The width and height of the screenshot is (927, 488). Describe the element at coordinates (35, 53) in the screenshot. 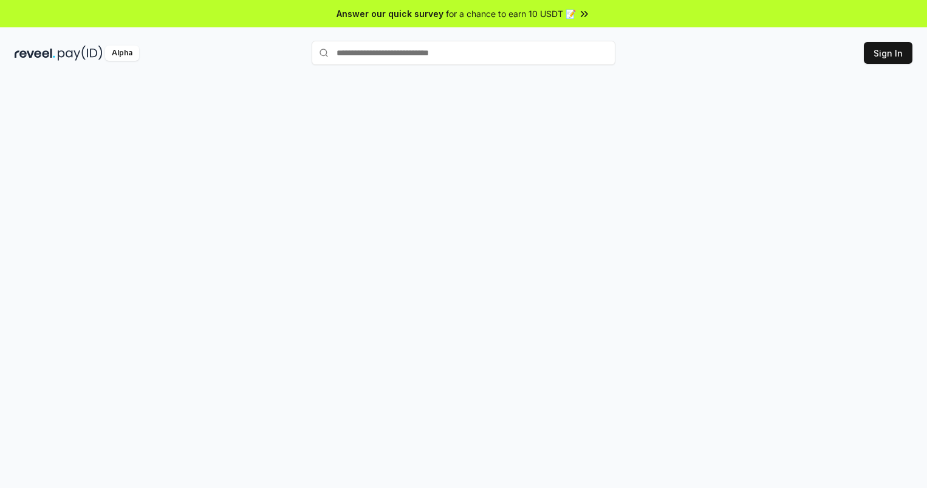

I see `img: reveel_dark` at that location.